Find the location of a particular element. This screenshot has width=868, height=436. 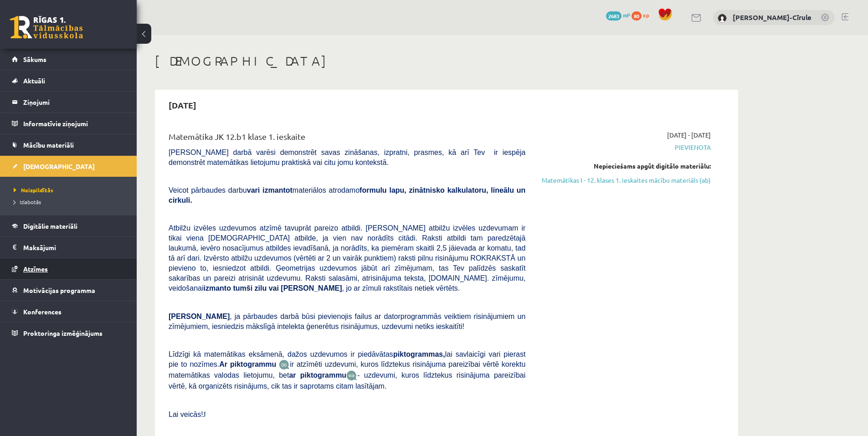

a: Digitālie materiāli is located at coordinates (68, 226).